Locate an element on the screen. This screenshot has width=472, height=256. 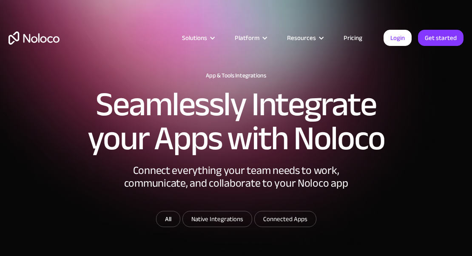
h2: Seamlessly Integrate your Apps with Noloco is located at coordinates (236, 122).